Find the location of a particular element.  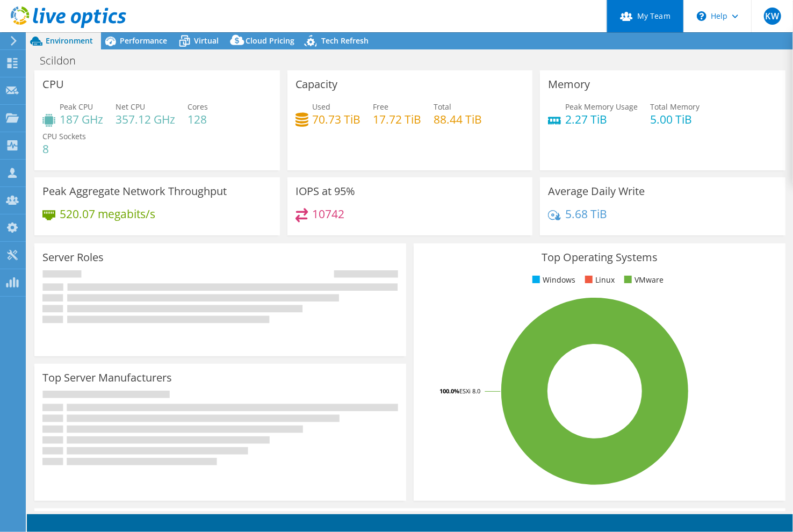

li: Linux is located at coordinates (599, 280).